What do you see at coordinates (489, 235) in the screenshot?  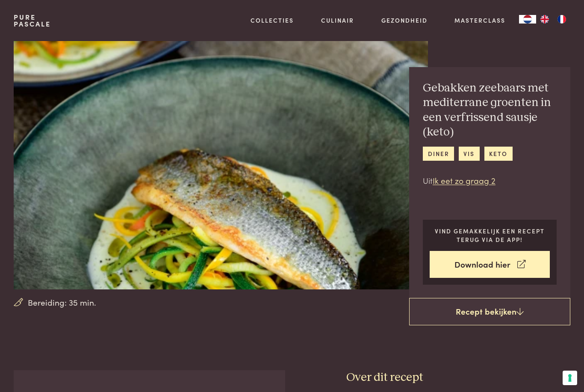 I see `p: Vind gemakkelijk een recept terug via de app!` at bounding box center [489, 235].